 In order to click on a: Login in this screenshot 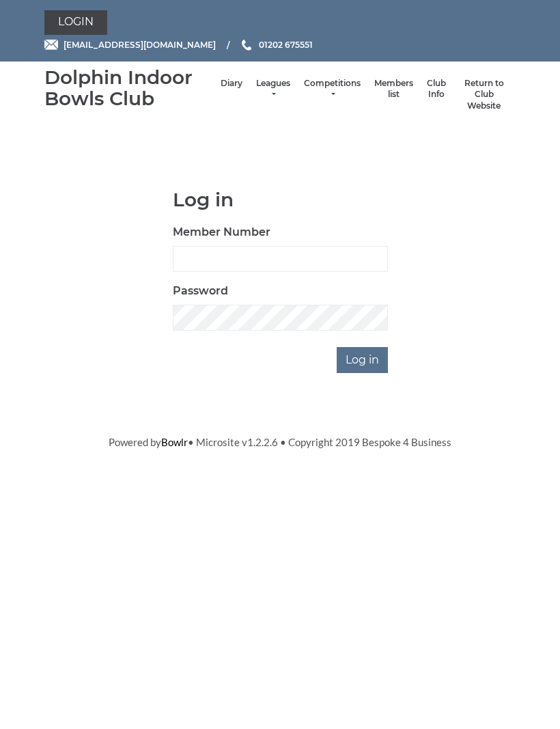, I will do `click(75, 23)`.